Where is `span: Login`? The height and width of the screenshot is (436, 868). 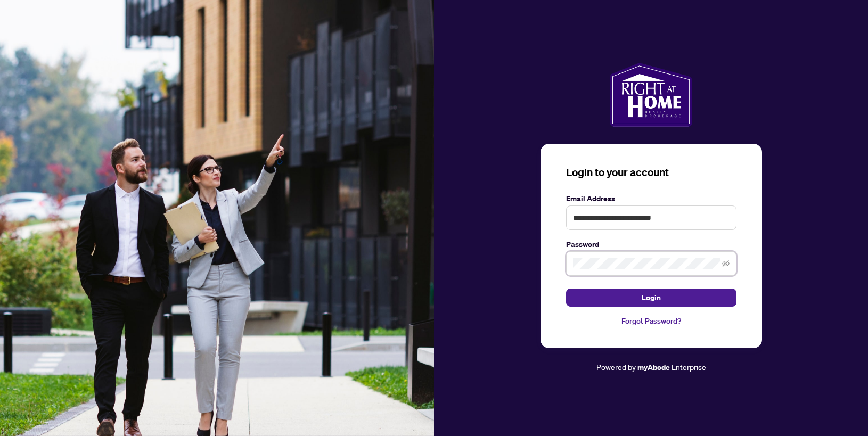
span: Login is located at coordinates (652, 298).